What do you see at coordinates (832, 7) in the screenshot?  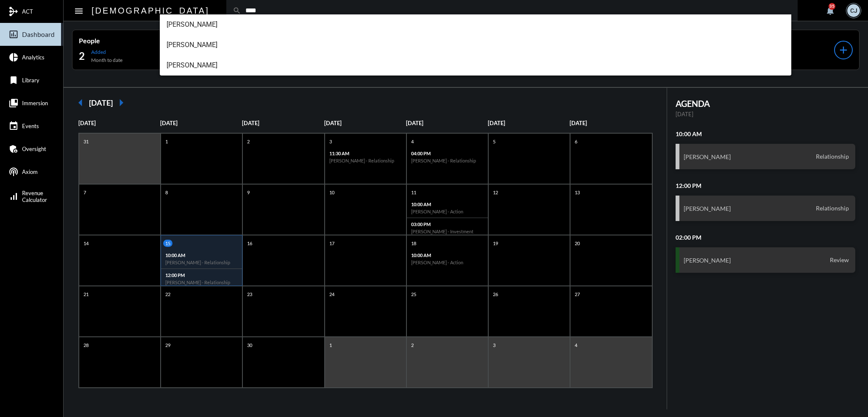 I see `div: 35` at bounding box center [832, 7].